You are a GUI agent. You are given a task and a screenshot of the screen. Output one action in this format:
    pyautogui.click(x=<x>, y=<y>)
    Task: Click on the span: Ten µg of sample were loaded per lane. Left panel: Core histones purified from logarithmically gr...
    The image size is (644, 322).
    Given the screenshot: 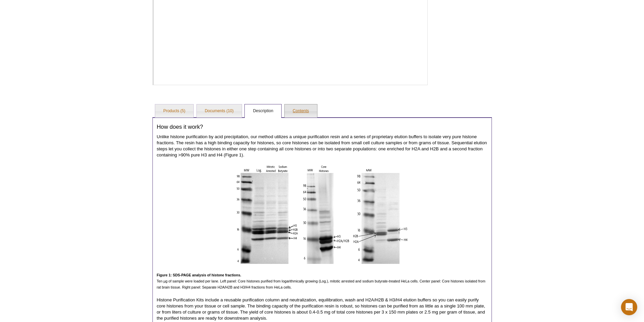 What is the action you would take?
    pyautogui.click(x=321, y=281)
    